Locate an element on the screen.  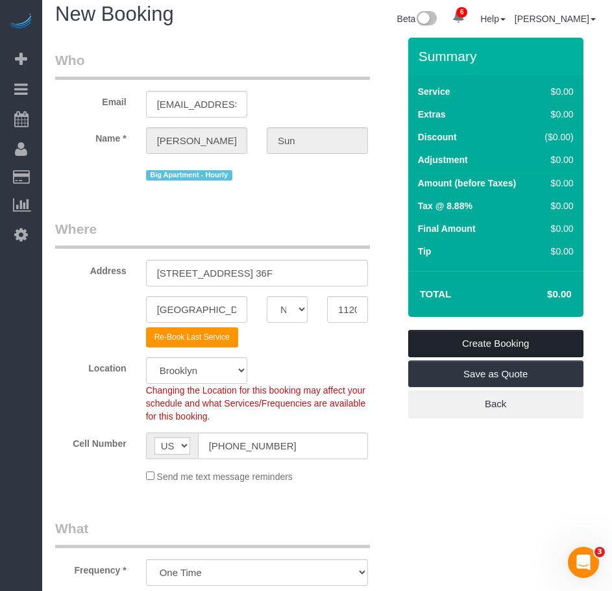
label: Cell Number is located at coordinates (91, 441).